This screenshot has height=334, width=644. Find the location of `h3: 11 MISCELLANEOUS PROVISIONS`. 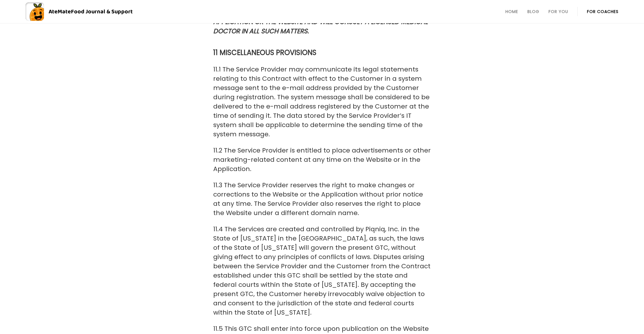

h3: 11 MISCELLANEOUS PROVISIONS is located at coordinates (322, 53).